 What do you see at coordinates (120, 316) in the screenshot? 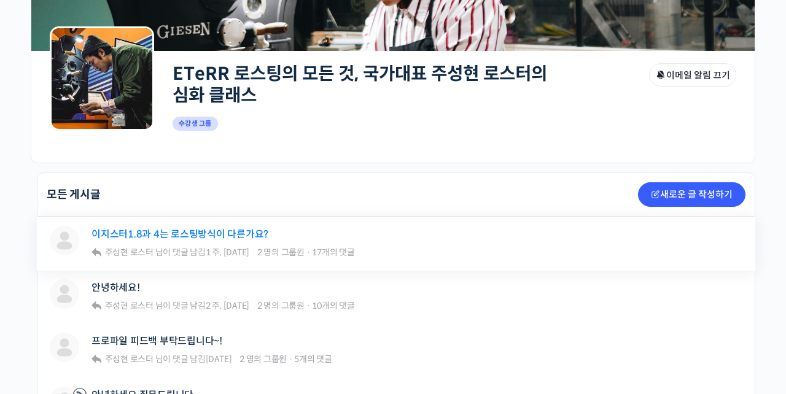
I see `span: 대화` at bounding box center [120, 316].